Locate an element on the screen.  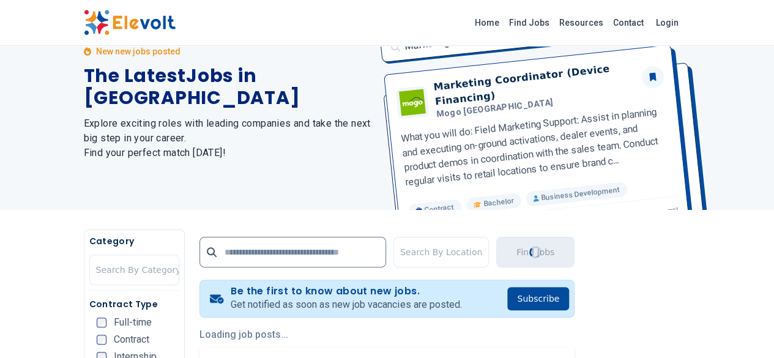
div: Chat Widget is located at coordinates (743, 329).